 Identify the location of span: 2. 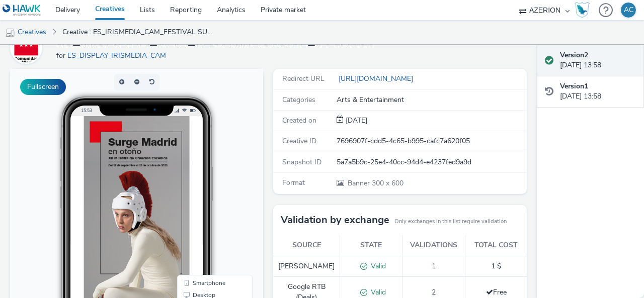
(433, 292).